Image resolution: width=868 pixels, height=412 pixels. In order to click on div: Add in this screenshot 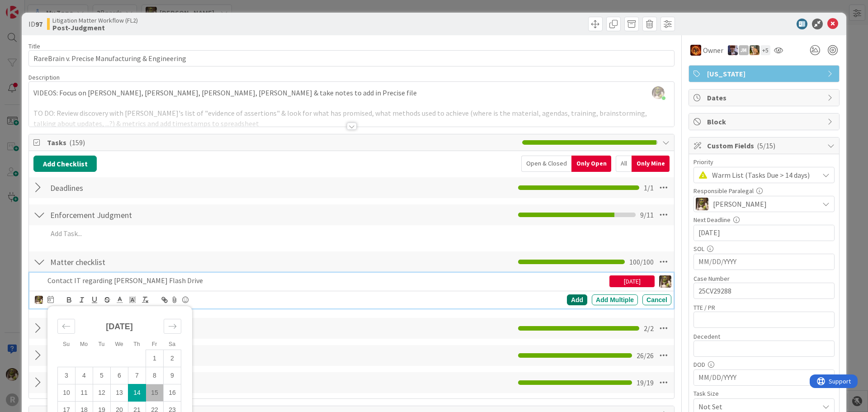, I will do `click(577, 300)`.